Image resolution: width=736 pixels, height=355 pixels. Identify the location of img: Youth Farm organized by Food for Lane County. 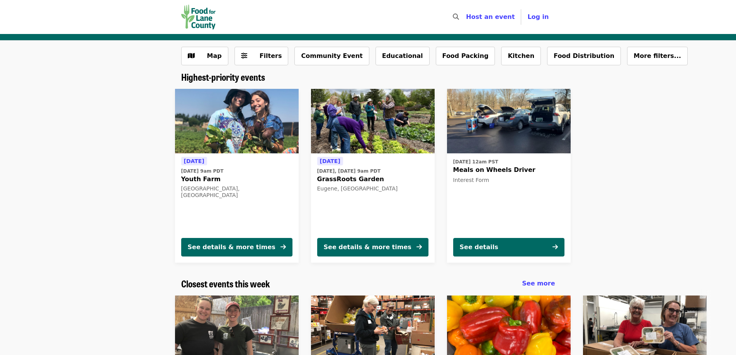
(237, 121).